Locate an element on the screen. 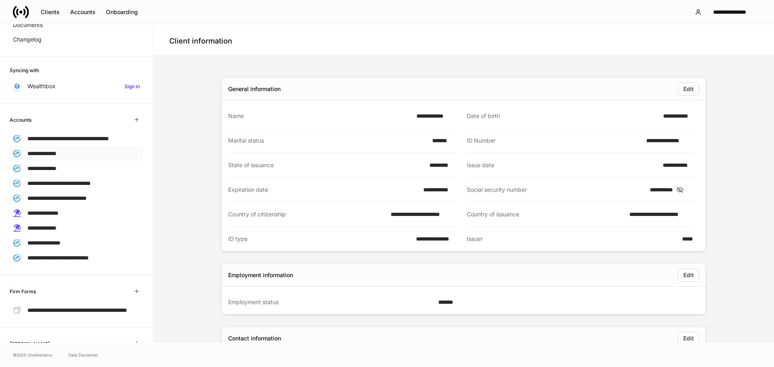 This screenshot has width=774, height=367. span: © 2025 OneAdvisory is located at coordinates (33, 355).